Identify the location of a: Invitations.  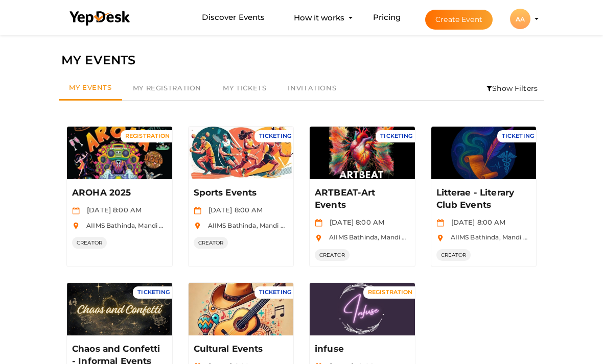
(311, 88).